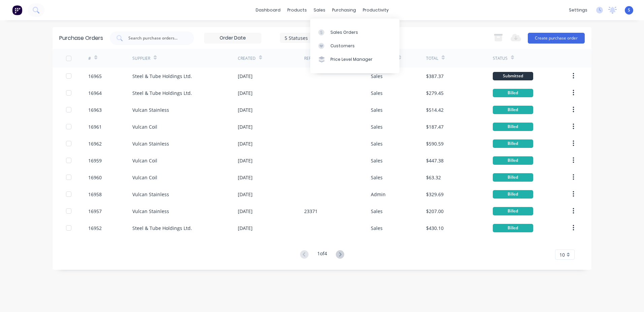  What do you see at coordinates (578, 10) in the screenshot?
I see `div: settings` at bounding box center [578, 10].